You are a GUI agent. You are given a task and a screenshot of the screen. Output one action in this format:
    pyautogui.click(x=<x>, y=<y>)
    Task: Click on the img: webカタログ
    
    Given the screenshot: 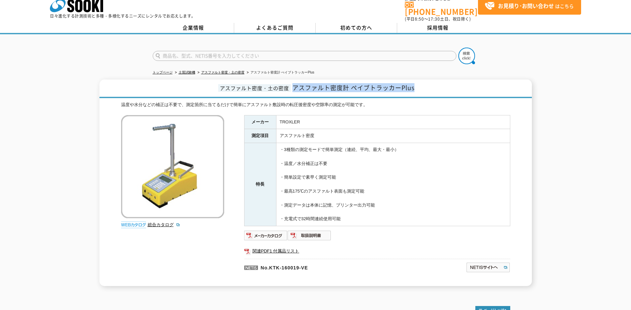 What is the action you would take?
    pyautogui.click(x=133, y=225)
    